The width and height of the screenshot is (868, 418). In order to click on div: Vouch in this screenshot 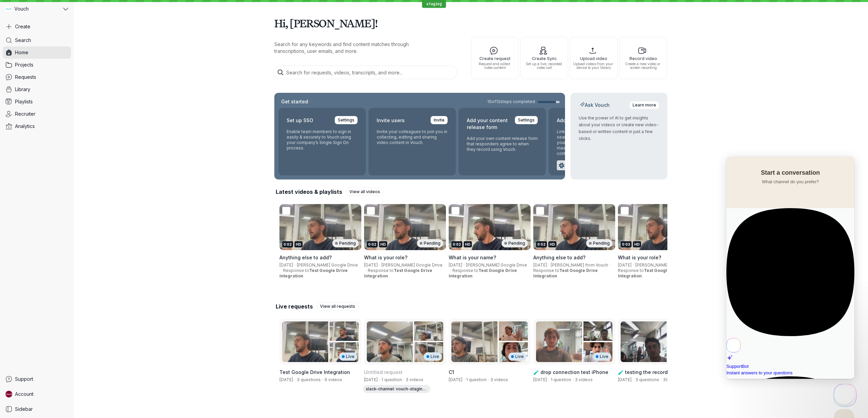, I will do `click(32, 9)`.